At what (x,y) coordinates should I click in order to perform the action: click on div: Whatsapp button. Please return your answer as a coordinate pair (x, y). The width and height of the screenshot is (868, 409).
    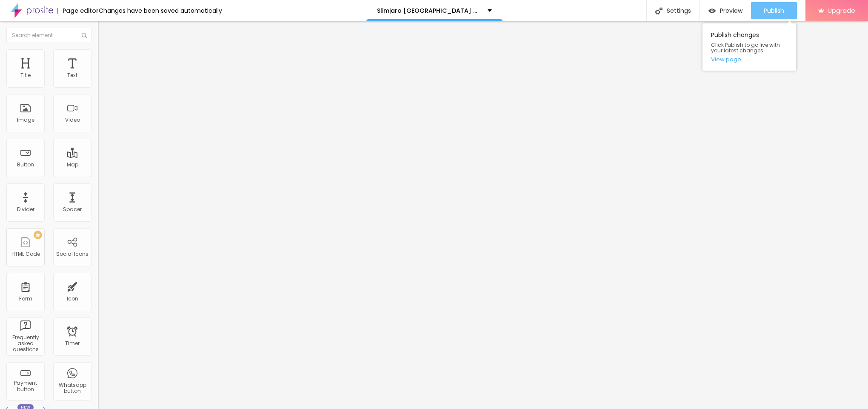
    Looking at the image, I should click on (72, 388).